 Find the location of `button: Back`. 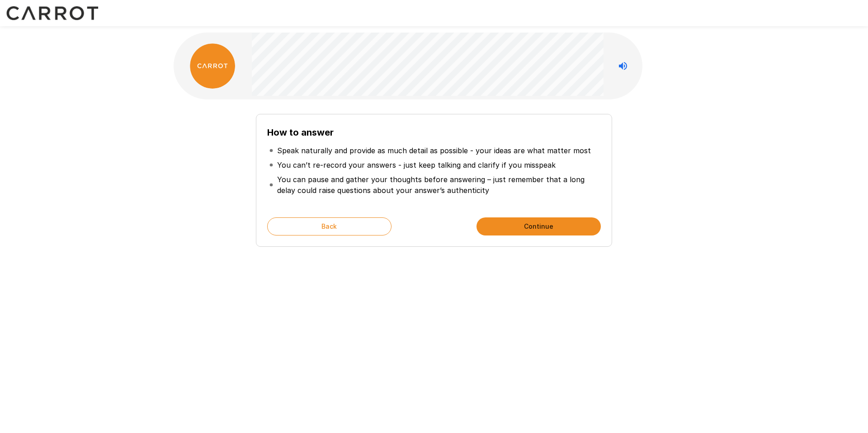

button: Back is located at coordinates (329, 227).